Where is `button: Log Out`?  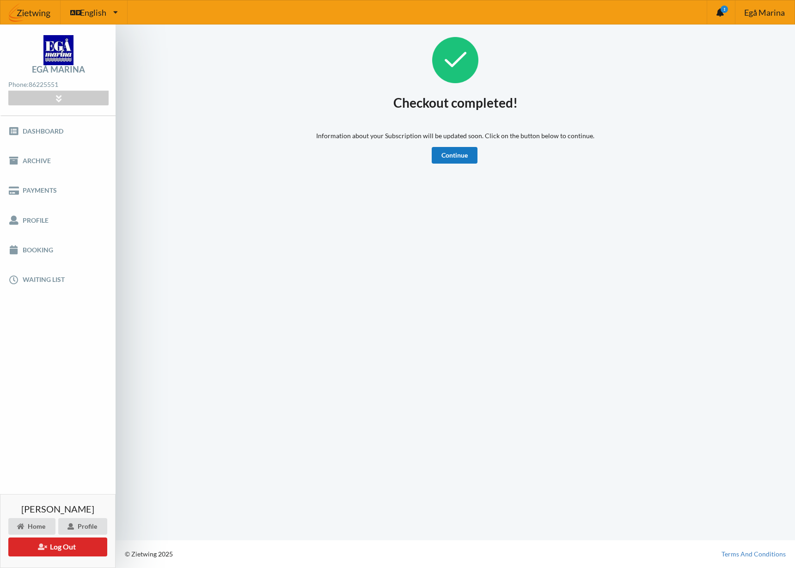
button: Log Out is located at coordinates (58, 547).